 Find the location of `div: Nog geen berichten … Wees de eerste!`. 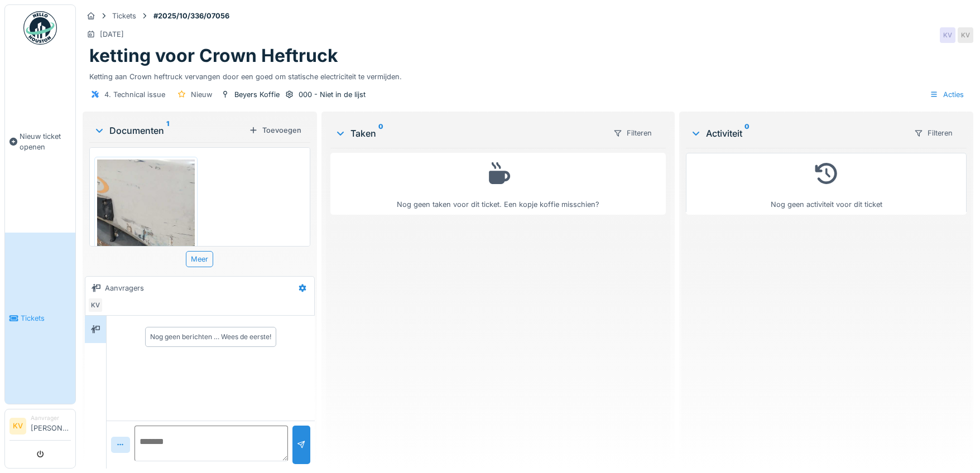

div: Nog geen berichten … Wees de eerste! is located at coordinates (210, 337).